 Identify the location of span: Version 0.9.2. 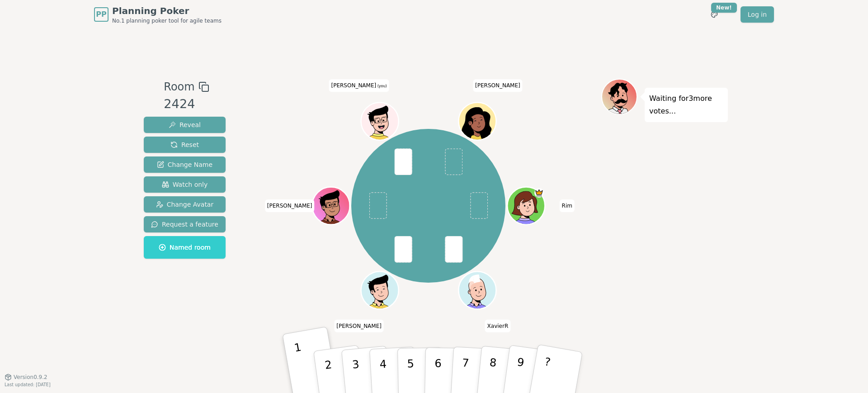
(30, 377).